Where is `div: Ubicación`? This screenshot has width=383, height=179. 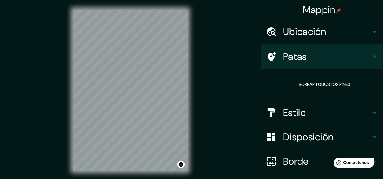 div: Ubicación is located at coordinates (322, 32).